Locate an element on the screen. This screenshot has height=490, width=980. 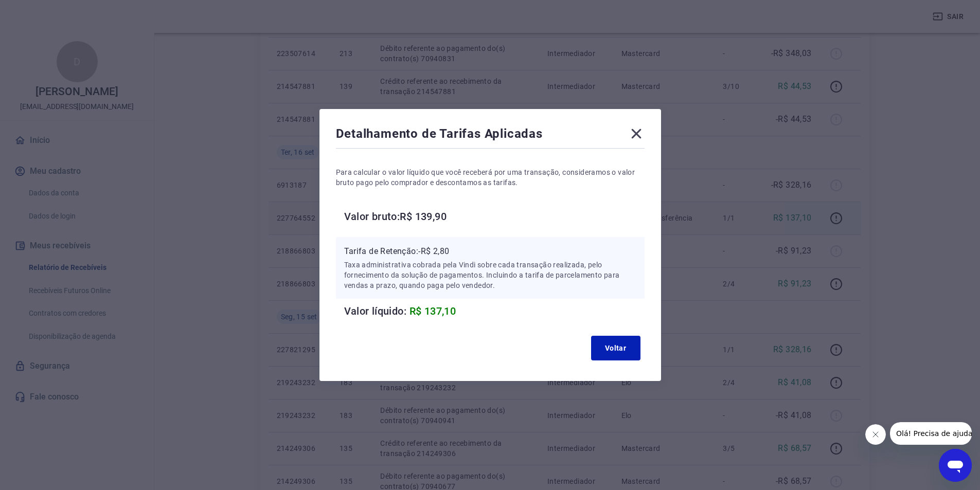
h6: Valor líquido: is located at coordinates (495, 311).